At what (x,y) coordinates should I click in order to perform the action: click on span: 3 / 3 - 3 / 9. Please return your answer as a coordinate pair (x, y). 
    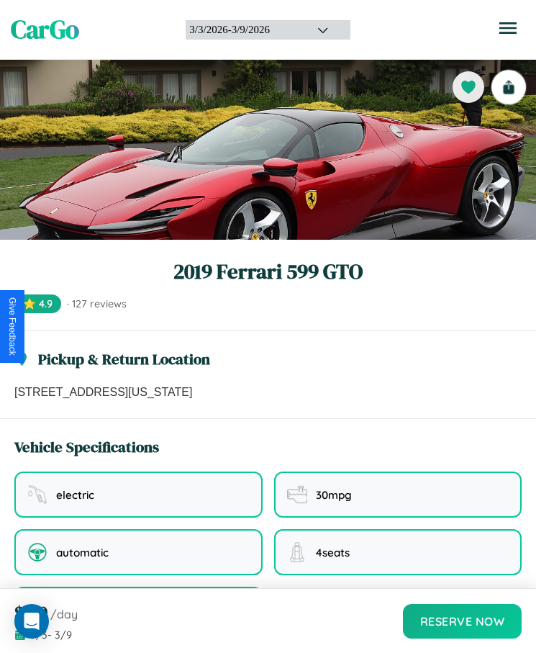
    Looking at the image, I should click on (51, 635).